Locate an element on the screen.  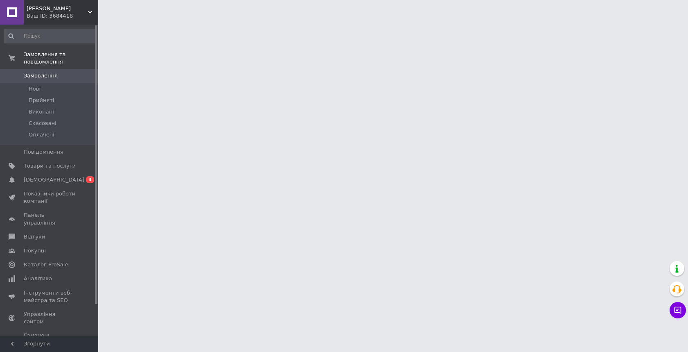
span: Замовлення та повідомлення is located at coordinates (61, 58).